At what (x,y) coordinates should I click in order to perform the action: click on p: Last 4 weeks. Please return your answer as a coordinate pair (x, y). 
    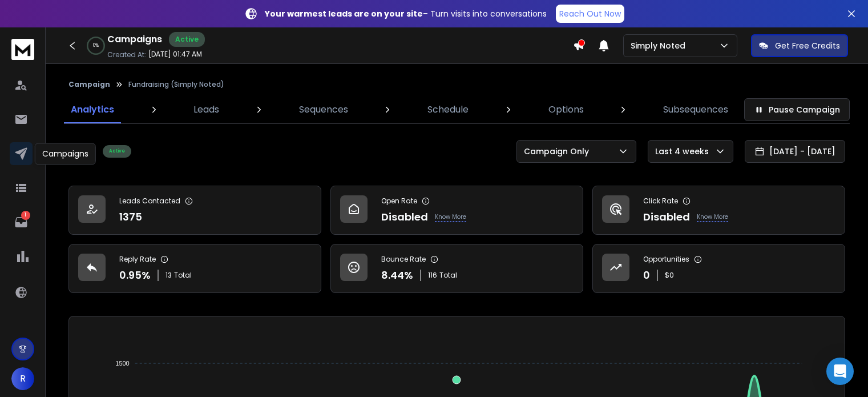
    Looking at the image, I should click on (684, 151).